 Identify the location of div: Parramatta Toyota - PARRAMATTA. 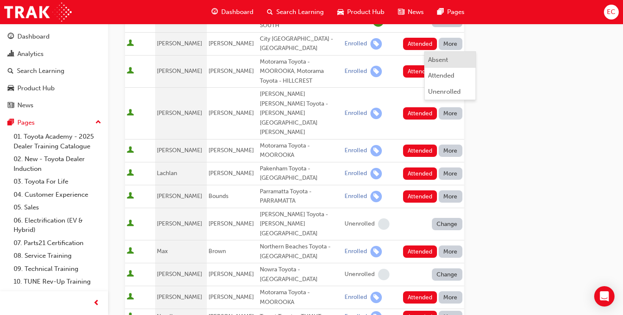
(301, 196).